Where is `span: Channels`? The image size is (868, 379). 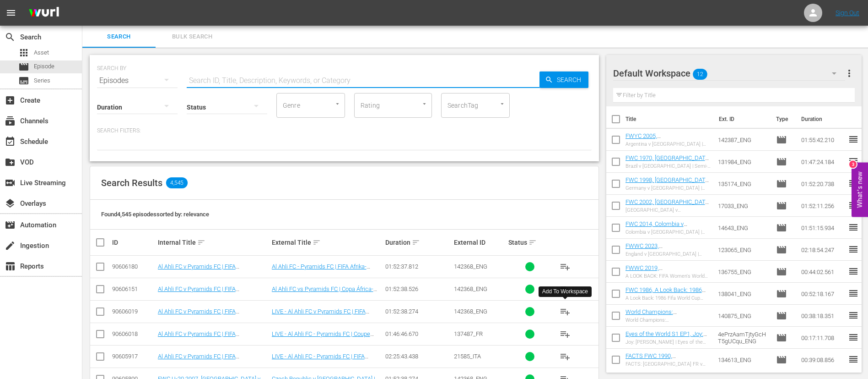 span: Channels is located at coordinates (10, 121).